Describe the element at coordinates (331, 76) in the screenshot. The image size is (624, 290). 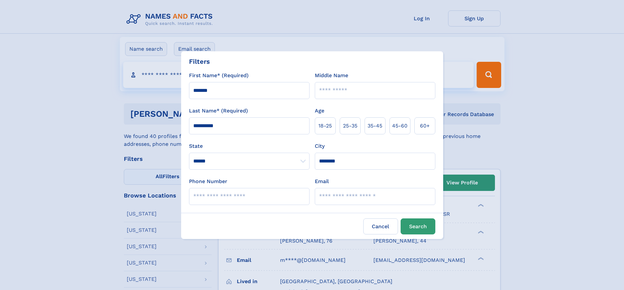
I see `label: Middle Name` at that location.